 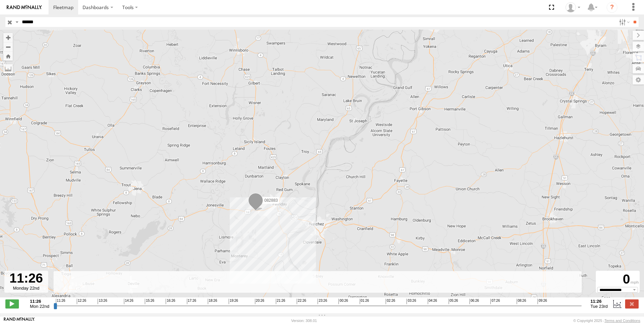 I want to click on a: Visit our Website, so click(x=19, y=321).